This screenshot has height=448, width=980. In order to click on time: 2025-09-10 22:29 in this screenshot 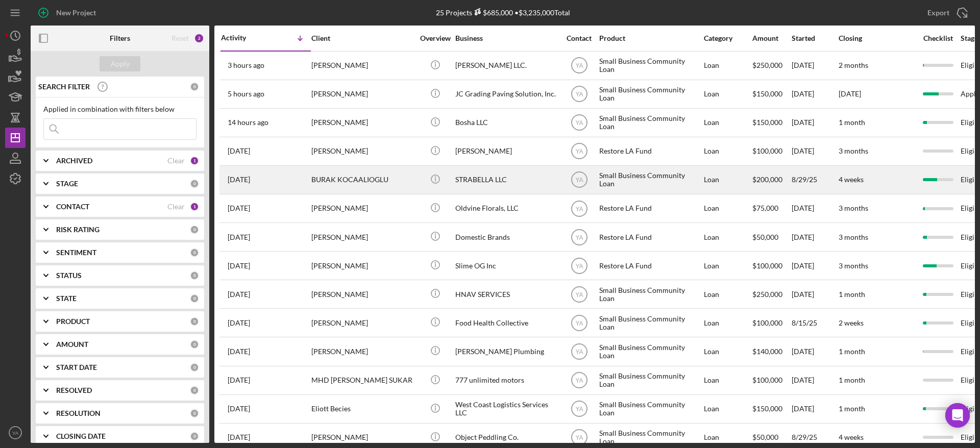, I will do `click(239, 266)`.